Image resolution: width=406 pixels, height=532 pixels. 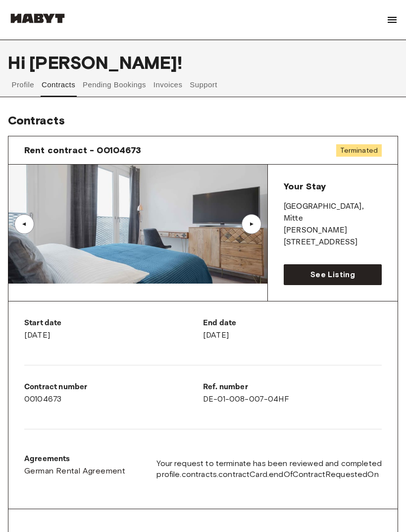 What do you see at coordinates (168, 84) in the screenshot?
I see `button: Invoices` at bounding box center [168, 84].